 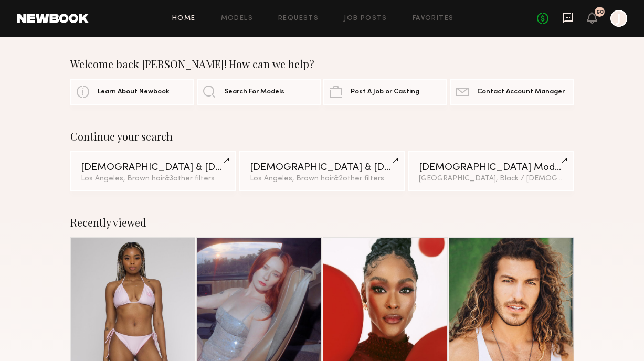 What do you see at coordinates (512, 92) in the screenshot?
I see `a: Contact Account Manager` at bounding box center [512, 92].